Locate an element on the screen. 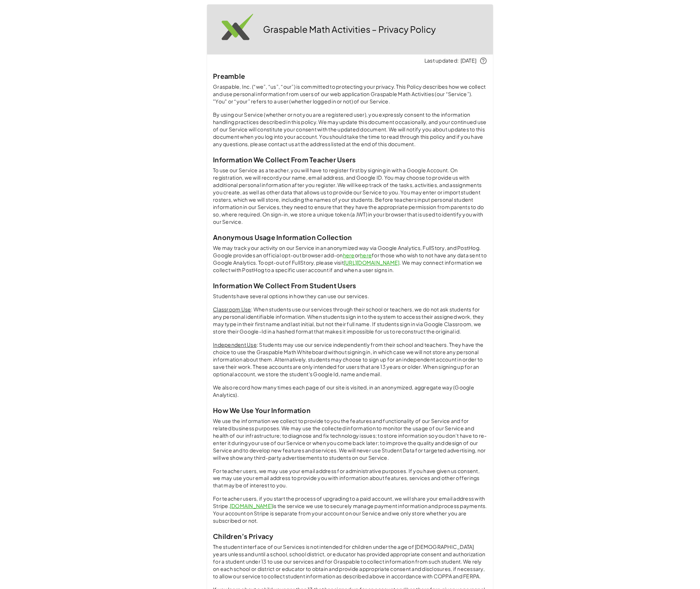  h3: Information We Collect From Teacher Users is located at coordinates (350, 159).